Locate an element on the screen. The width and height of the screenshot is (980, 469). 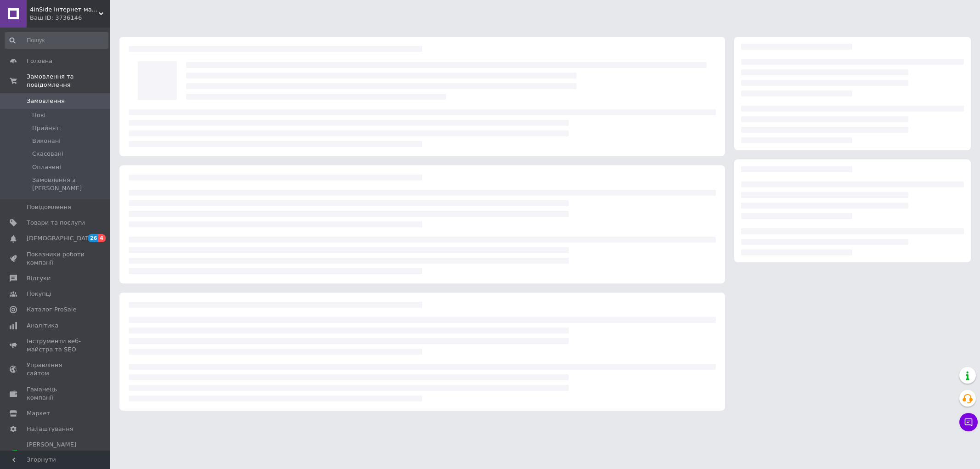
span: Управління сайтом is located at coordinates (56, 369).